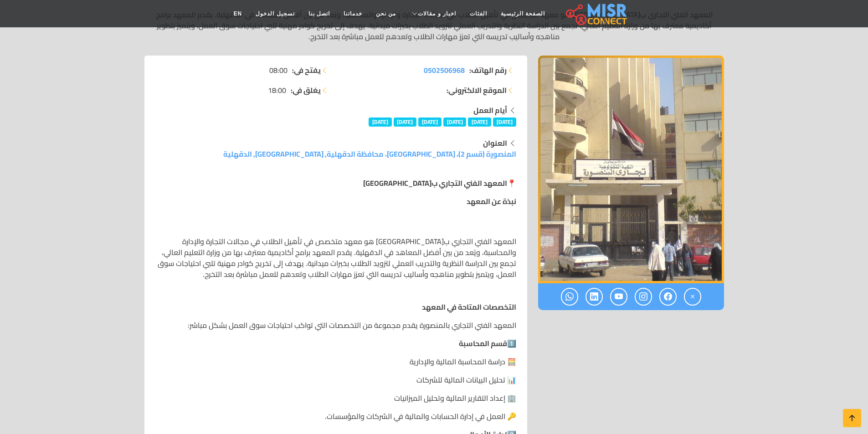 Image resolution: width=868 pixels, height=434 pixels. I want to click on p: 🏢 إعداد التقارير المالية وتحليل الميزانيات, so click(336, 398).